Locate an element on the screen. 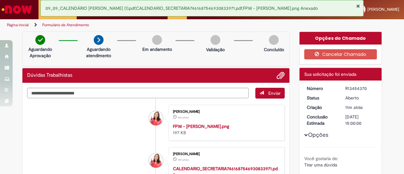 The image size is (404, 174). textarea: Digite sua mensagem aqui... is located at coordinates (138, 93).